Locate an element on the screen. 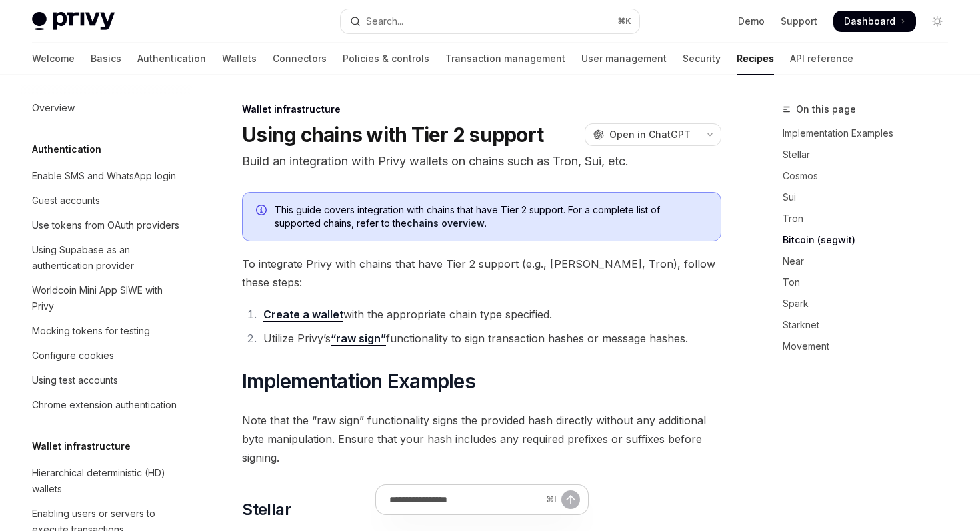  h1: Using chains with Tier 2 support is located at coordinates (393, 134).